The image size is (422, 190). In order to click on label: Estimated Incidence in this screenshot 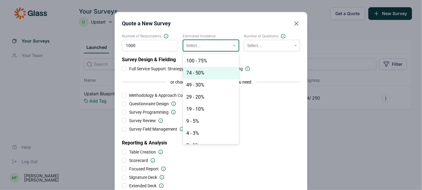, I will do `click(211, 36)`.